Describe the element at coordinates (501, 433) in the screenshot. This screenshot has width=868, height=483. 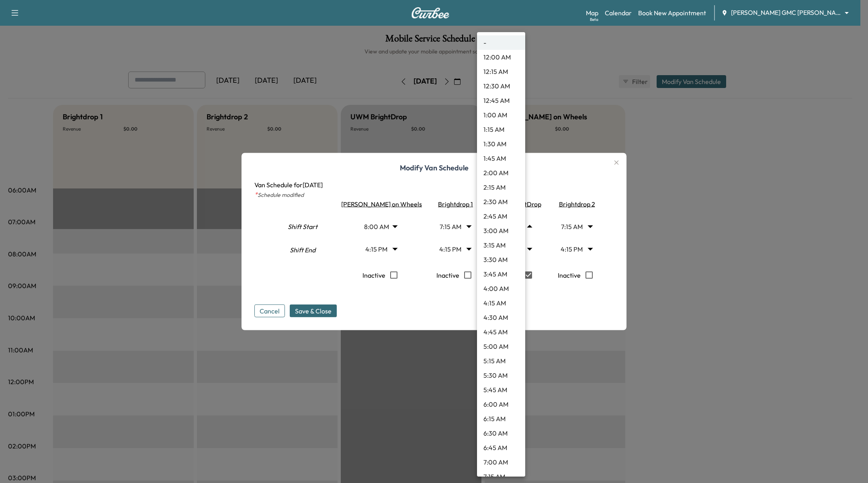
I see `li: 6:30 AM` at that location.